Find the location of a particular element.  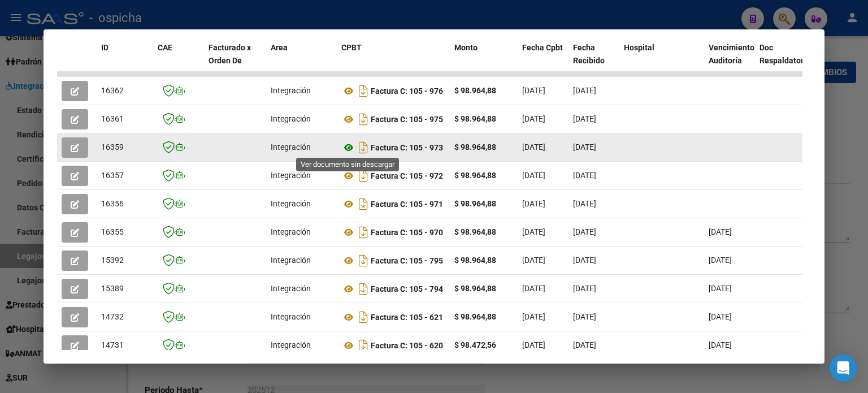

strong: Factura C: 105 - 620 is located at coordinates (406, 345).